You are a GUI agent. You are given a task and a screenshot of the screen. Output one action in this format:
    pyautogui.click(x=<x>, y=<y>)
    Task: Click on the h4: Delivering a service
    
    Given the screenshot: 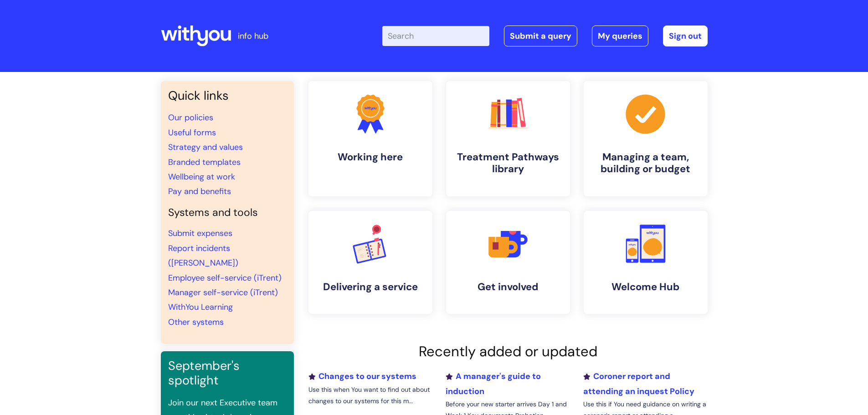 What is the action you would take?
    pyautogui.click(x=371, y=287)
    